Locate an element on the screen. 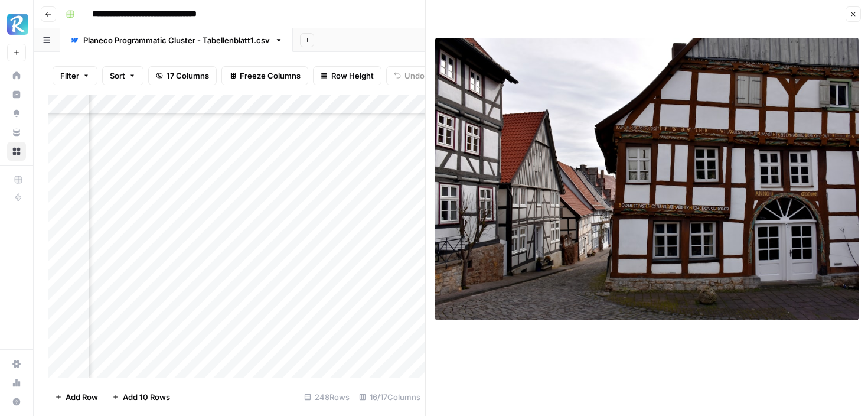  div: 16/17 Columns is located at coordinates (390, 397).